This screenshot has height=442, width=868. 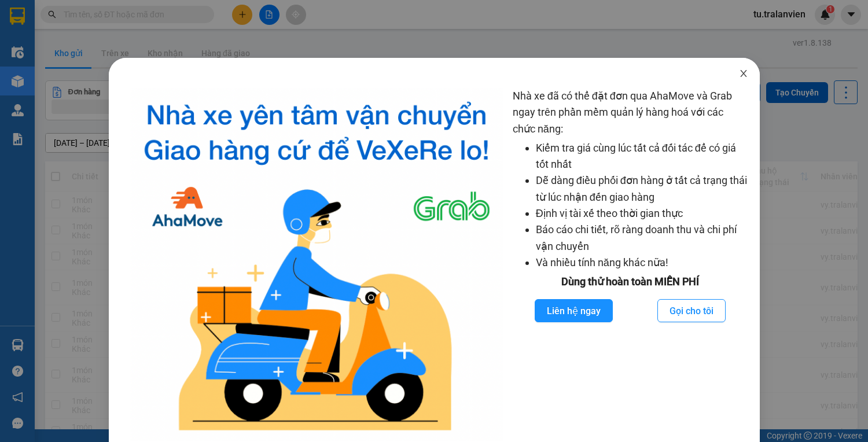 I want to click on li: Kiểm tra giá cùng lúc tất cả đối tác để có giá tốt nhất, so click(x=641, y=156).